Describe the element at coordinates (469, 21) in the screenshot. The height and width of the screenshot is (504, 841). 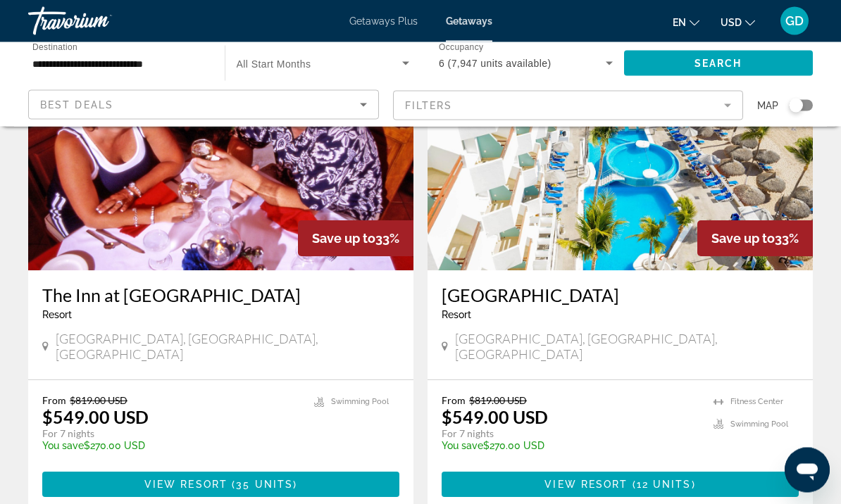
I see `a: Getaways` at that location.